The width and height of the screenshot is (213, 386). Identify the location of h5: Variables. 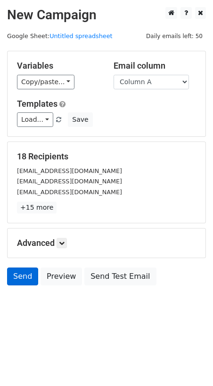
(58, 66).